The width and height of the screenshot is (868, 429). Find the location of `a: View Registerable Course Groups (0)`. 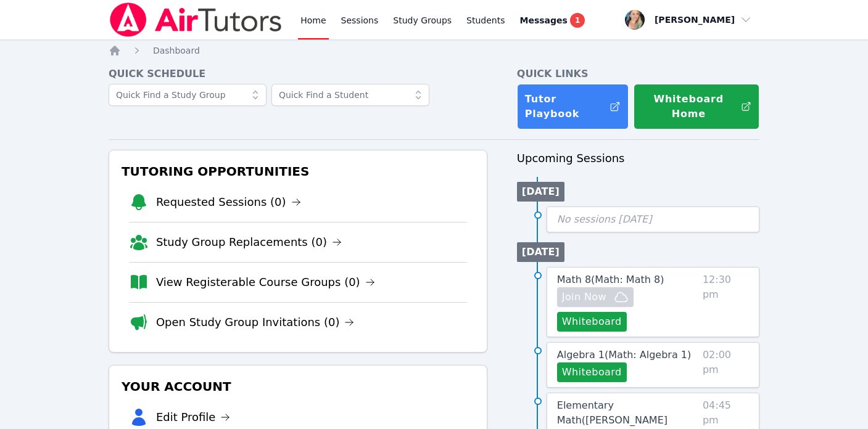

a: View Registerable Course Groups (0) is located at coordinates (265, 283).